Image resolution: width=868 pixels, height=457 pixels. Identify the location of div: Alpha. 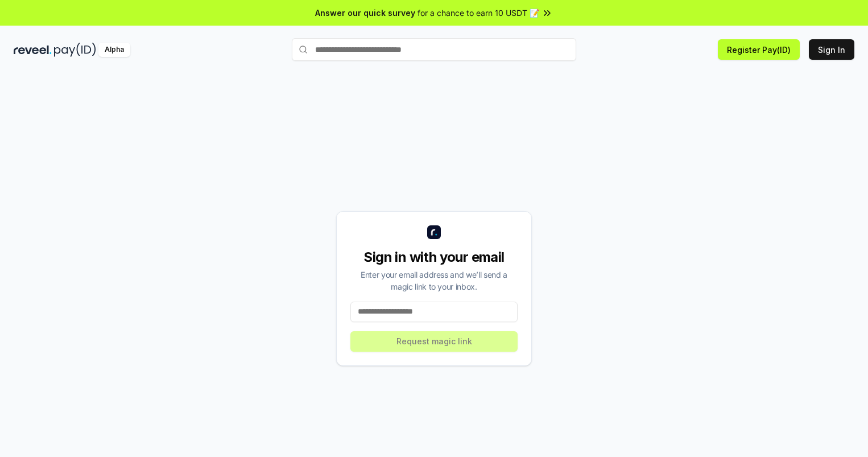
(114, 49).